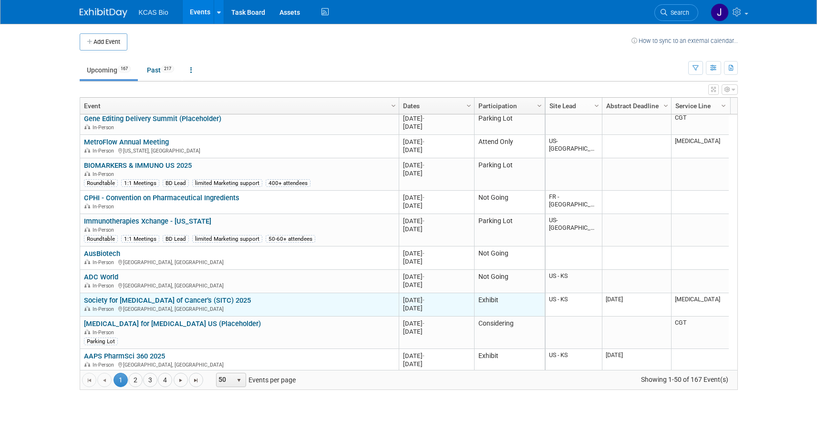 This screenshot has height=430, width=817. What do you see at coordinates (160, 70) in the screenshot?
I see `a: Past217` at bounding box center [160, 70].